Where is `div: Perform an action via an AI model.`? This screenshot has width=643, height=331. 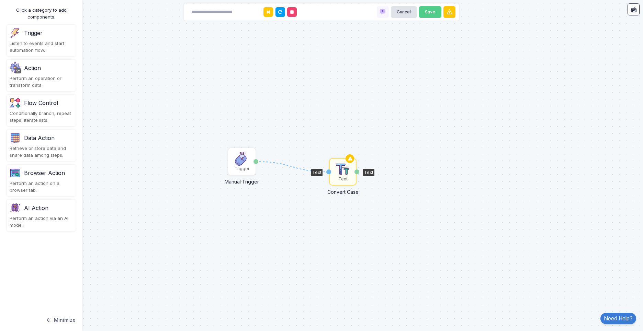 div: Perform an action via an AI model. is located at coordinates (41, 222).